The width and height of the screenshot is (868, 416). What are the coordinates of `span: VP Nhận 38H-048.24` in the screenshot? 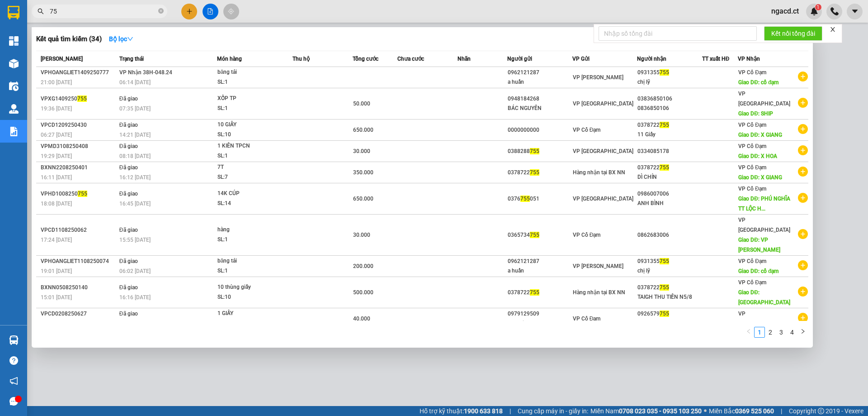 It's located at (146, 72).